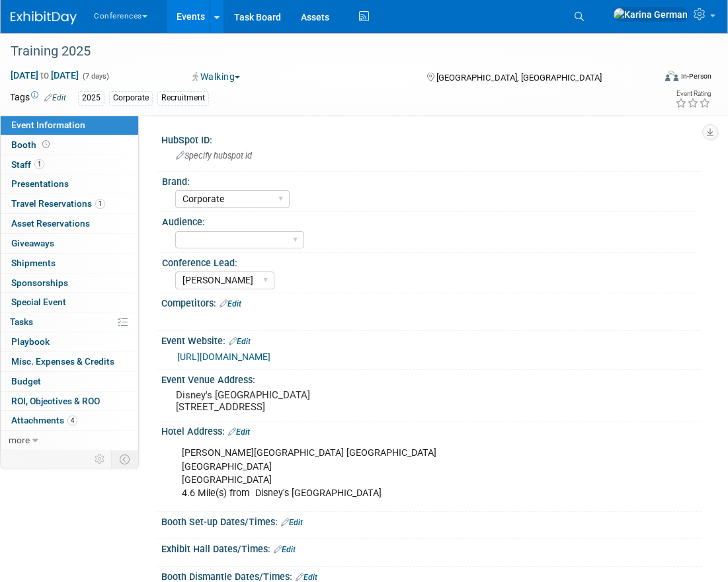  Describe the element at coordinates (43, 18) in the screenshot. I see `img: ExhibitDay` at that location.